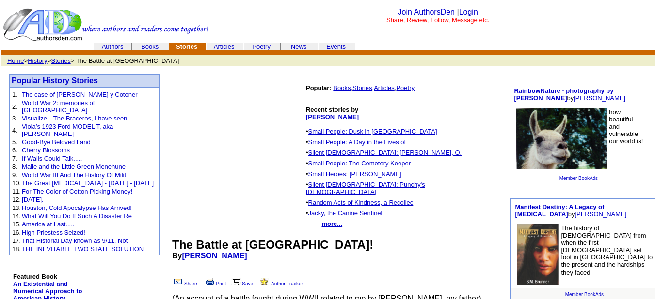  What do you see at coordinates (15, 150) in the screenshot?
I see `font: 6.` at bounding box center [15, 150].